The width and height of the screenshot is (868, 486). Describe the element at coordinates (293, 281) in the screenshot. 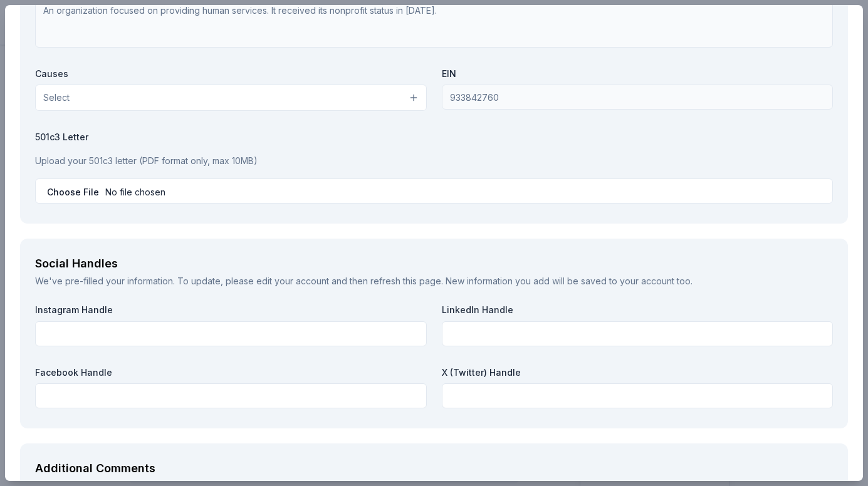

I see `a: edit your account` at that location.